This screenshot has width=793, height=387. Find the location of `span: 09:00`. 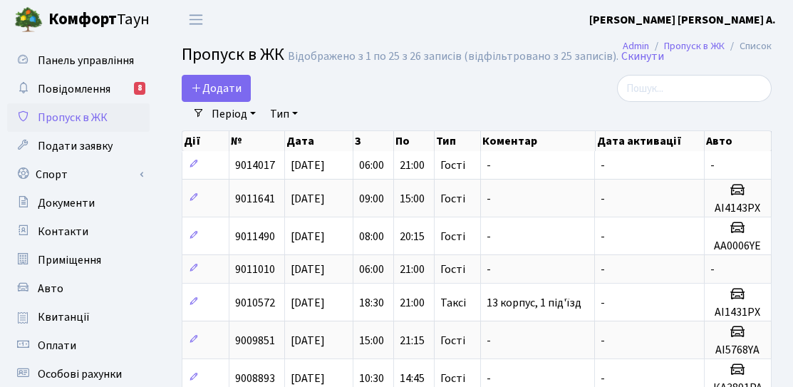

span: 09:00 is located at coordinates (371, 199).